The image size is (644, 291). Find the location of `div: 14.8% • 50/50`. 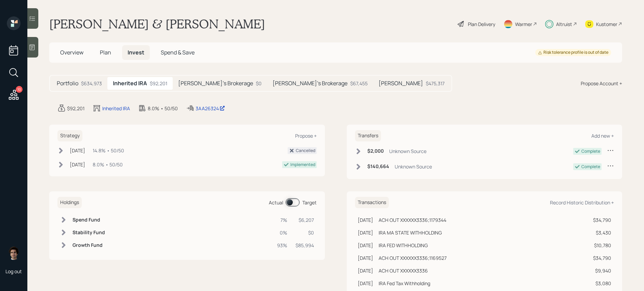

div: 14.8% • 50/50 is located at coordinates (108, 150).